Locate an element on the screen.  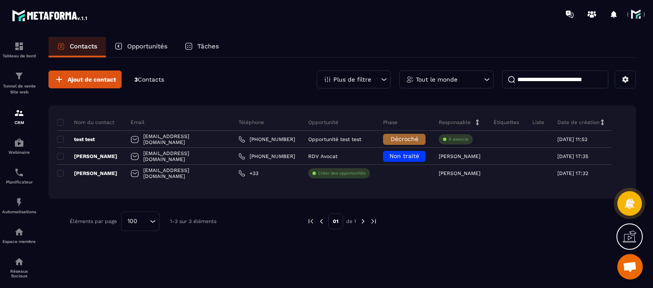
input: Search for option is located at coordinates (144, 222).